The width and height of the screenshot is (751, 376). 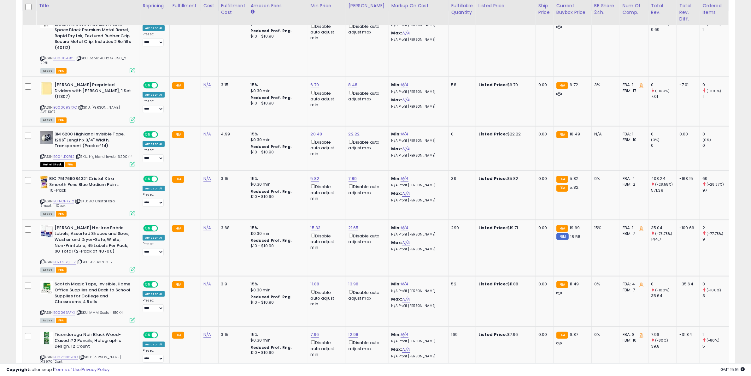 I want to click on div: FBA: 8, so click(x=633, y=334).